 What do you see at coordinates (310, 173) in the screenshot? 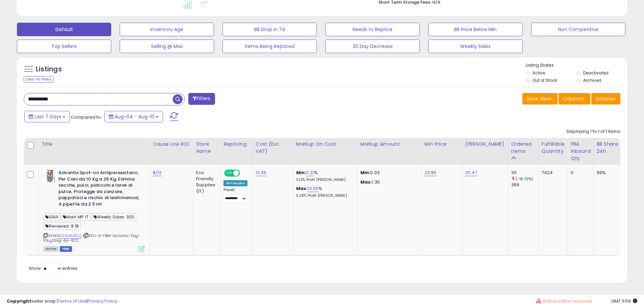
I see `a: 0.21` at bounding box center [310, 173].